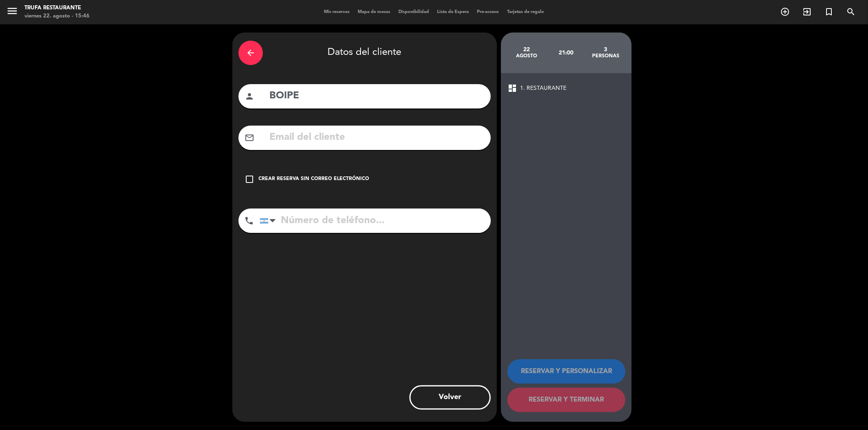 This screenshot has height=430, width=868. What do you see at coordinates (249, 96) in the screenshot?
I see `i: person` at bounding box center [249, 96].